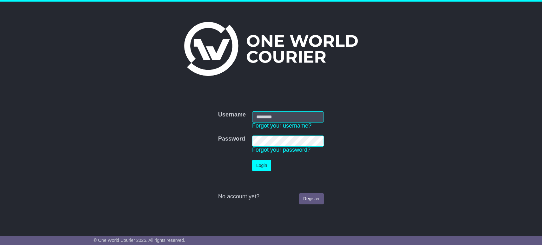  I want to click on a: Forgot your password?, so click(281, 150).